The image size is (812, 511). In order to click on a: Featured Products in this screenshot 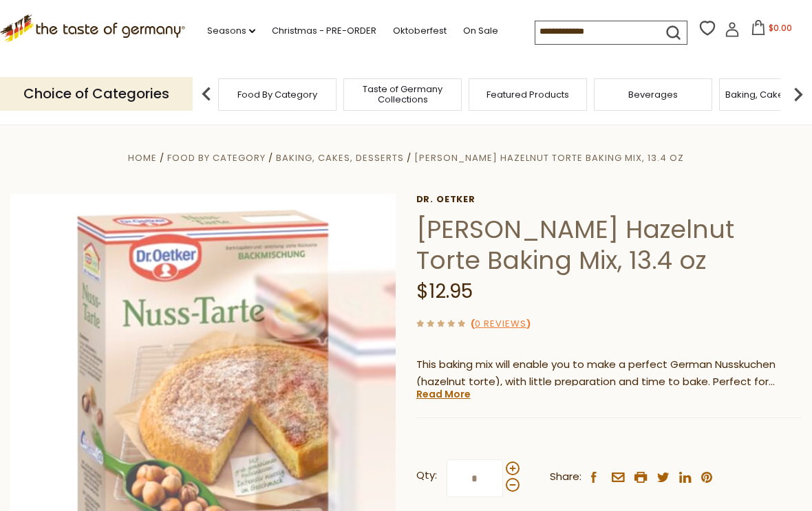, I will do `click(528, 94)`.